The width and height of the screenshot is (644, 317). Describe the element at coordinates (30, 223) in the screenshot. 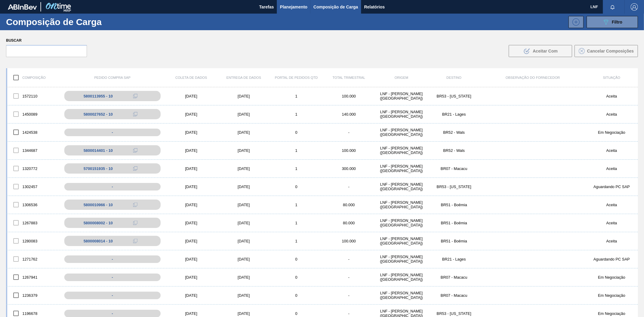

I see `font: 1267883` at that location.